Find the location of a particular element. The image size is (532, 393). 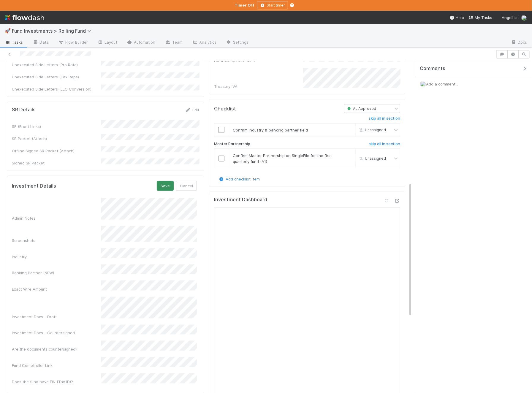

div: Fund Comptroller Link is located at coordinates (57, 366).